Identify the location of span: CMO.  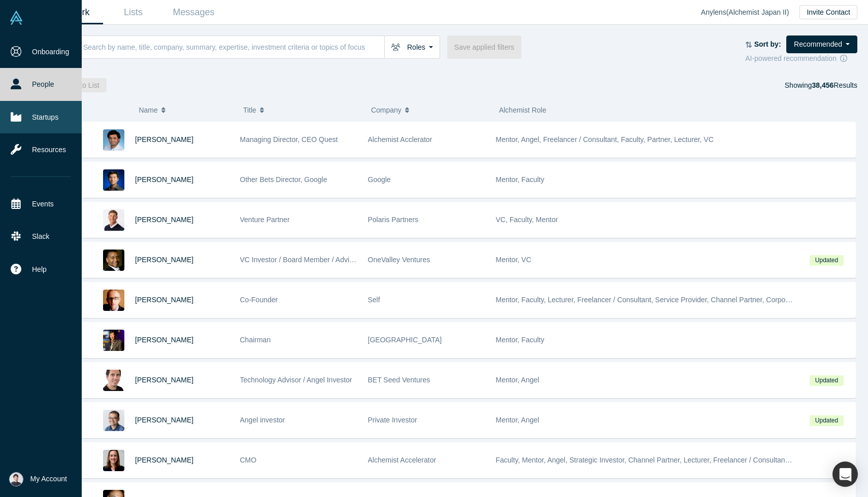
(248, 460).